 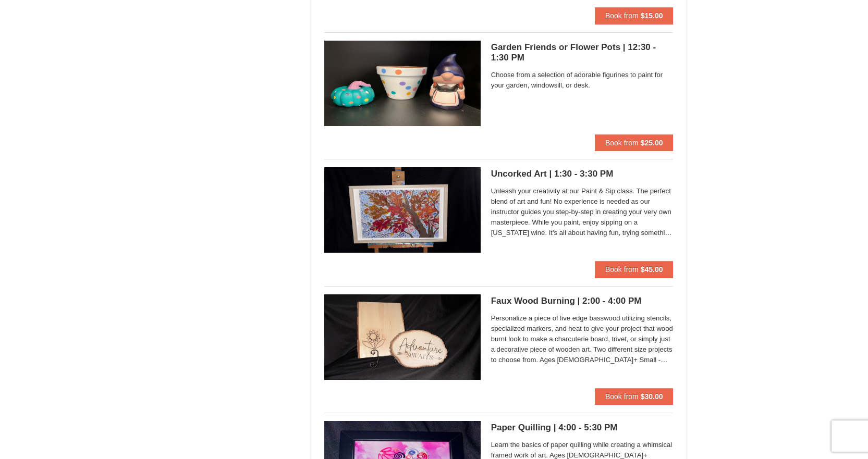 What do you see at coordinates (651, 397) in the screenshot?
I see `strong: $30.00` at bounding box center [651, 397].